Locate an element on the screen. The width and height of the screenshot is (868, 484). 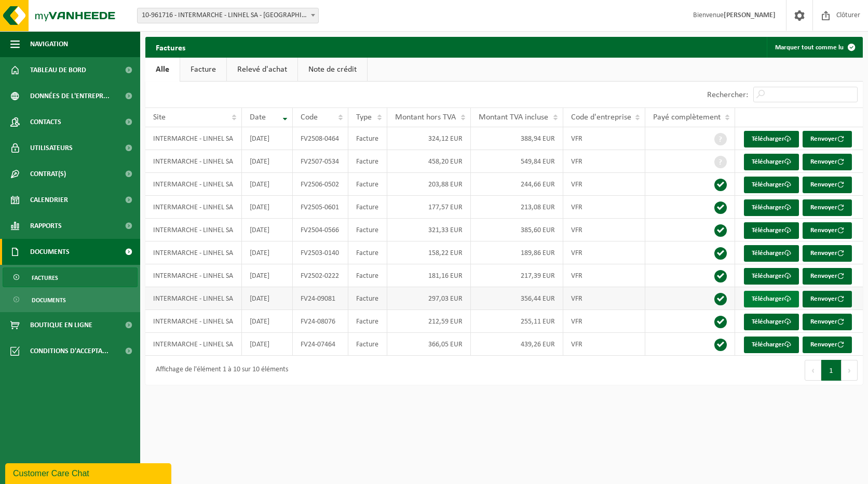
td: FV2502-0222 is located at coordinates (321, 276).